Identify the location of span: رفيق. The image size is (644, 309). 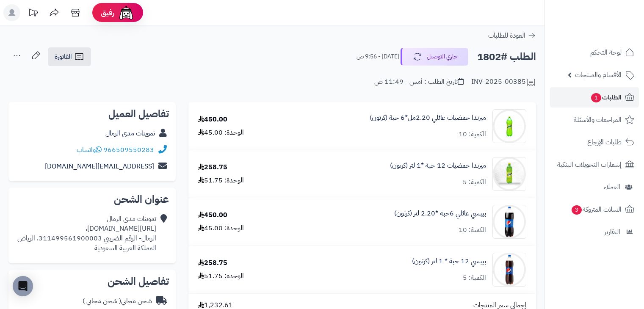
(107, 13).